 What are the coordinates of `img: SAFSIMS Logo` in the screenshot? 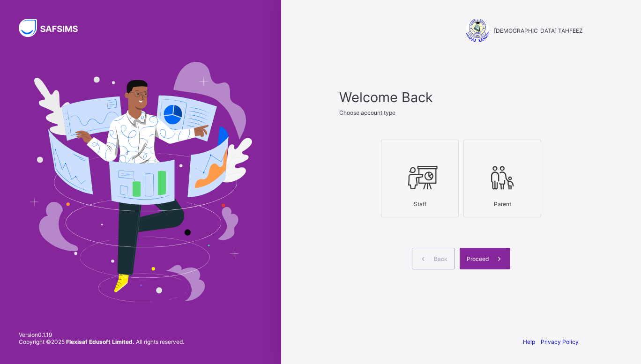 It's located at (54, 28).